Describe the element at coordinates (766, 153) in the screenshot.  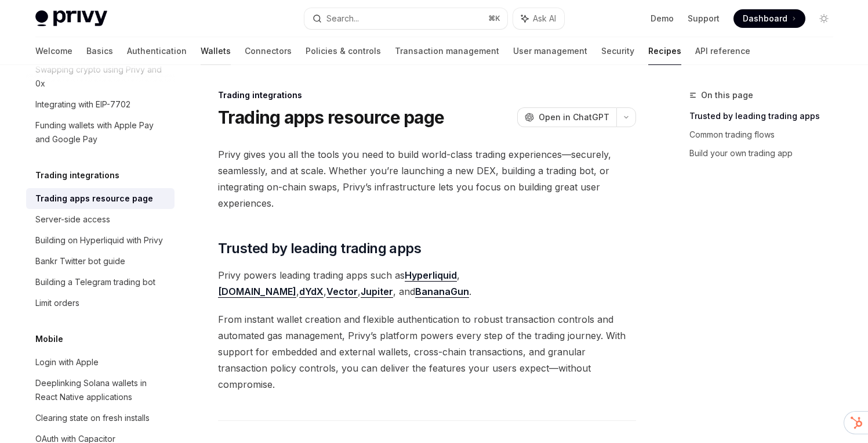
I see `a: Build your own trading app` at that location.